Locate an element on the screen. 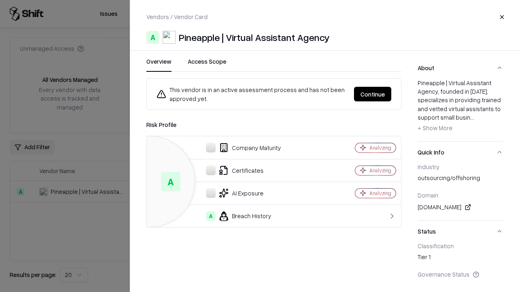  div: Company Maturity is located at coordinates (240, 147).